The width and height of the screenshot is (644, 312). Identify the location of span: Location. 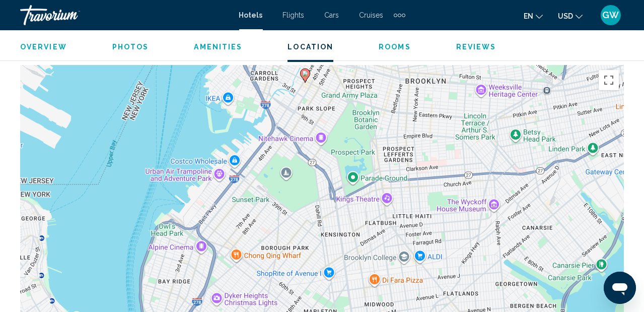
(310, 47).